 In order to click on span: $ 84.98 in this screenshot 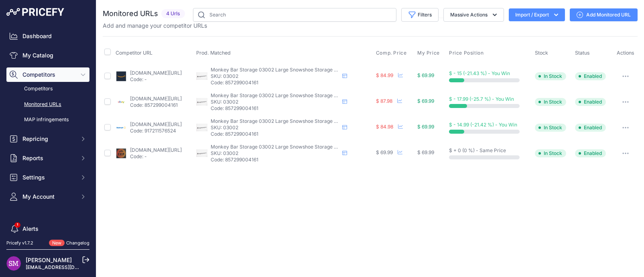, I will do `click(384, 127)`.